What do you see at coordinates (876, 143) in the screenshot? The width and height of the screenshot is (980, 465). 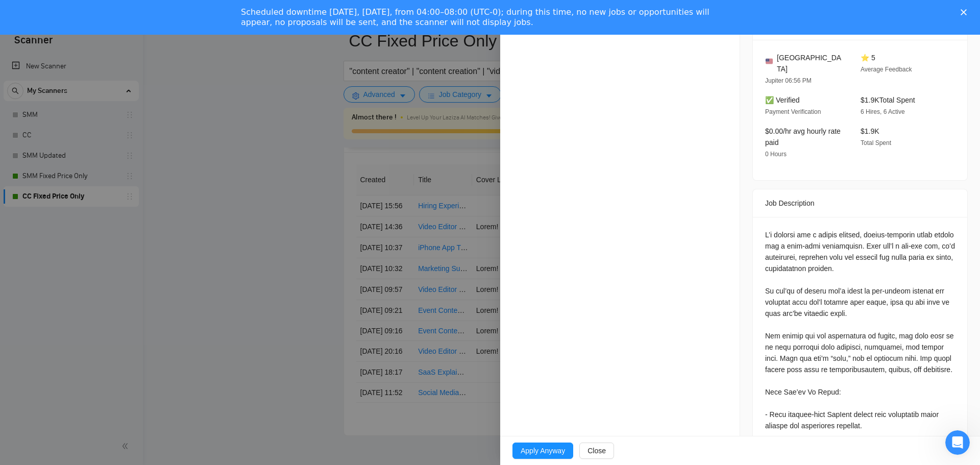 I see `span: Total Spent` at bounding box center [876, 143].